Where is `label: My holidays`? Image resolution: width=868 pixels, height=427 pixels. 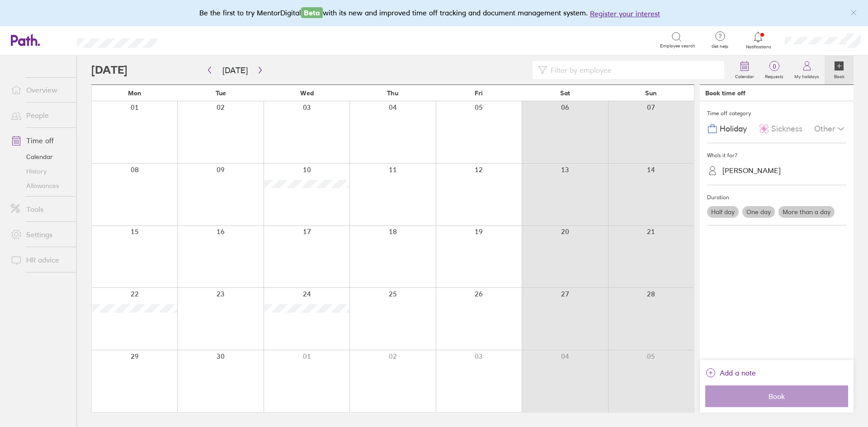
label: My holidays is located at coordinates (807, 75).